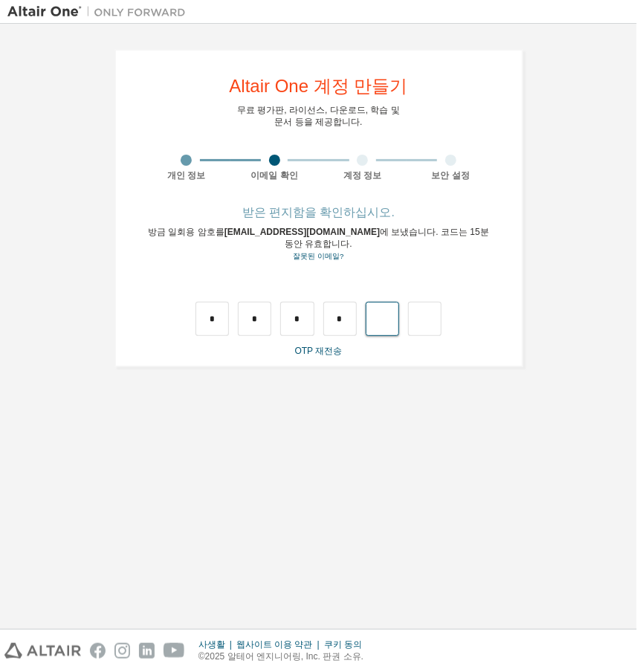 Image resolution: width=637 pixels, height=672 pixels. I want to click on img: altair_logo.svg, so click(42, 650).